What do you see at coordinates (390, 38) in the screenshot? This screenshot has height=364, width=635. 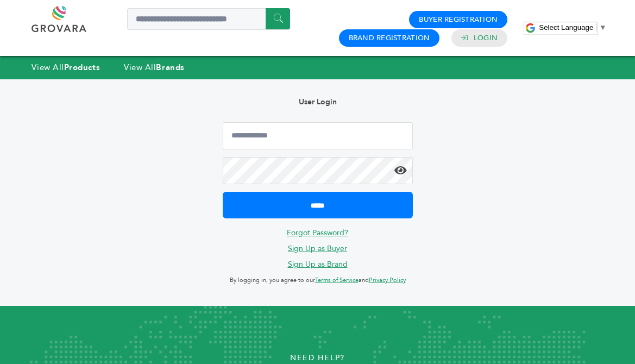 I see `a: Brand Registration` at bounding box center [390, 38].